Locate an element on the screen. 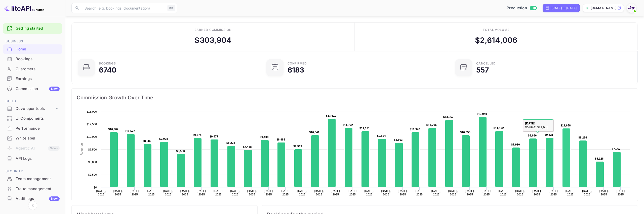  div: UI Components is located at coordinates (37, 119).